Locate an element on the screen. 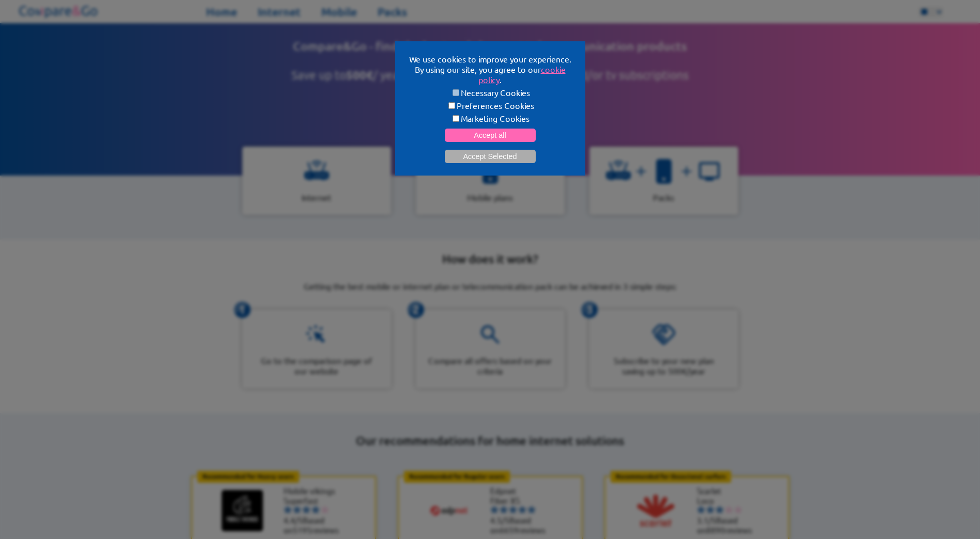 Image resolution: width=980 pixels, height=539 pixels. label: Necessary Cookies is located at coordinates (490, 93).